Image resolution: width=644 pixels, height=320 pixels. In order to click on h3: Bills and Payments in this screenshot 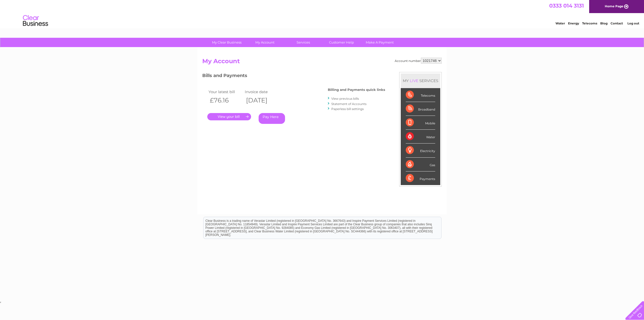, I will do `click(294, 77)`.